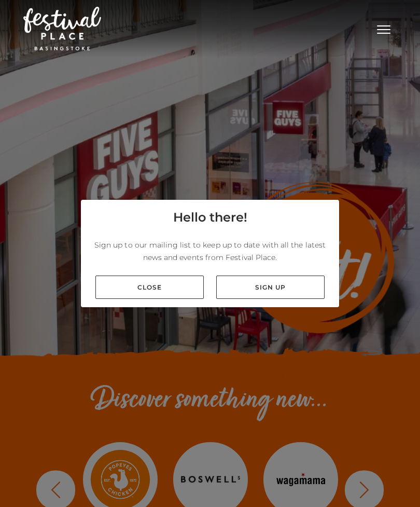 The image size is (420, 507). Describe the element at coordinates (62, 29) in the screenshot. I see `img: Festival Place Logo` at that location.